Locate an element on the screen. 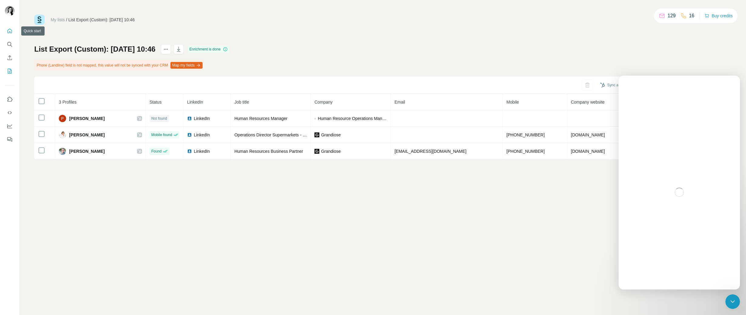  button: Use Surfe API is located at coordinates (10, 113).